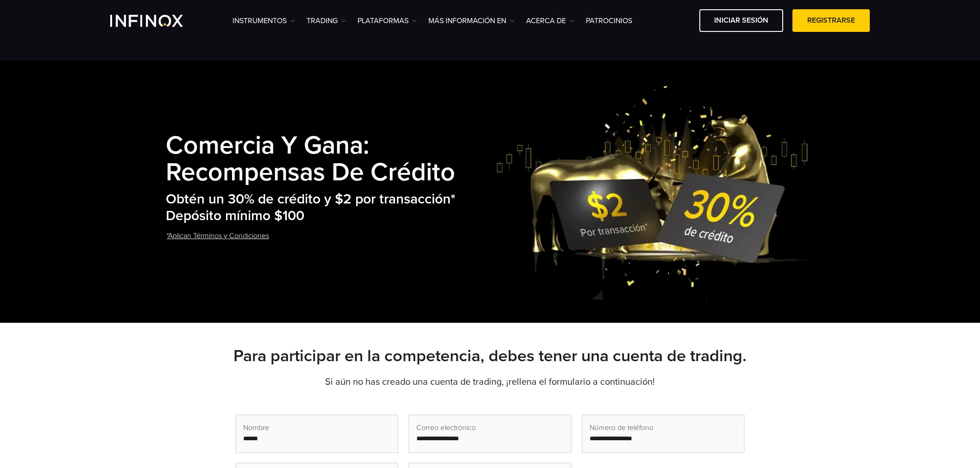 The image size is (980, 468). I want to click on a: ACERCA DE, so click(550, 21).